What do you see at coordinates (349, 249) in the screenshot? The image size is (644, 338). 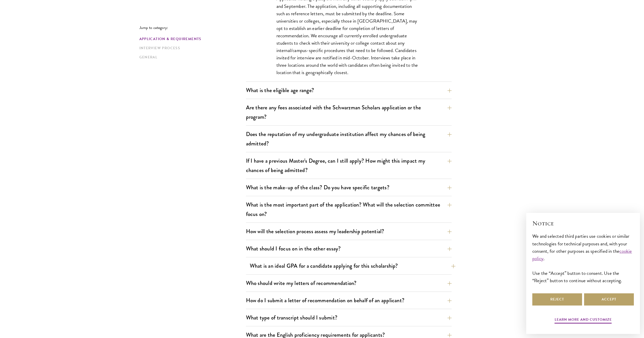 I see `button: What should I focus on in the other essay?` at bounding box center [349, 249].